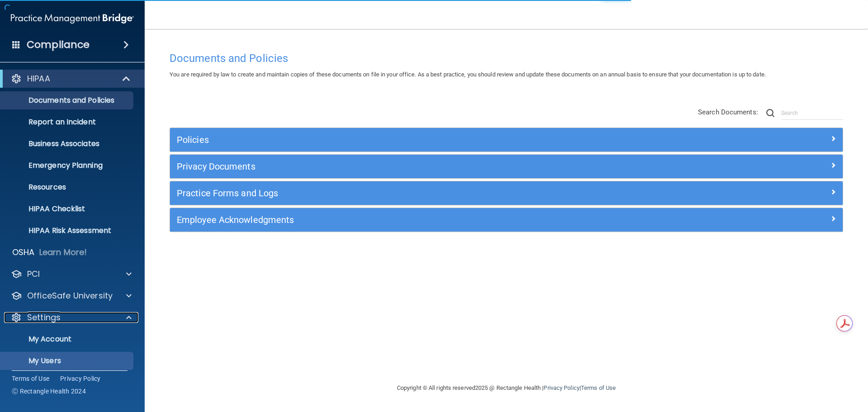 This screenshot has height=412, width=868. I want to click on p: My Account, so click(67, 340).